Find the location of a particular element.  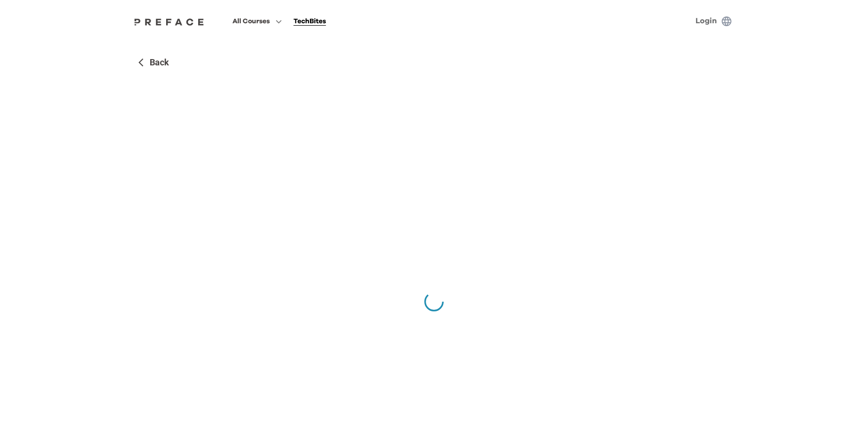

span: All Courses is located at coordinates (251, 22).